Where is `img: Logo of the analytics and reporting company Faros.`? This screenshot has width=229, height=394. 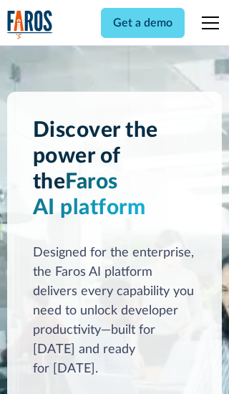
img: Logo of the analytics and reporting company Faros. is located at coordinates (30, 24).